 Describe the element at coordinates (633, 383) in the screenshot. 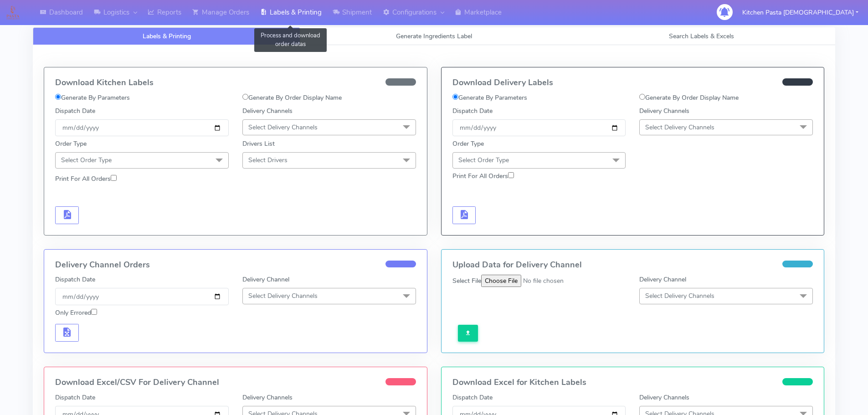

I see `h4: Download Excel for Kitchen Labels` at that location.